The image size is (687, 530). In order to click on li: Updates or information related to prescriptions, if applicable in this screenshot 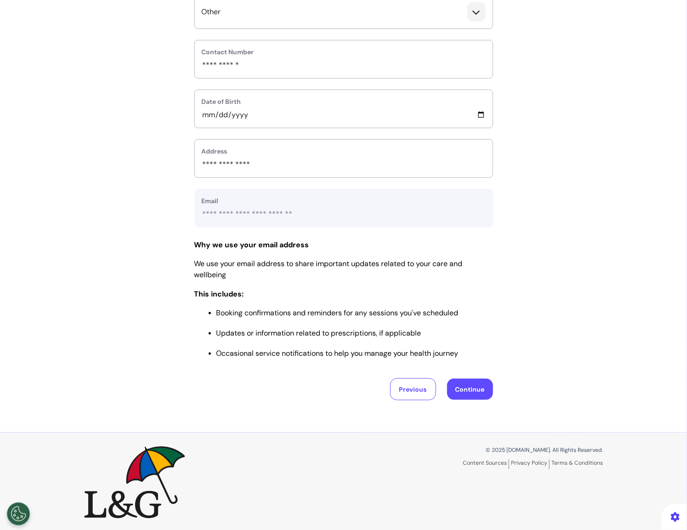, I will do `click(355, 333)`.